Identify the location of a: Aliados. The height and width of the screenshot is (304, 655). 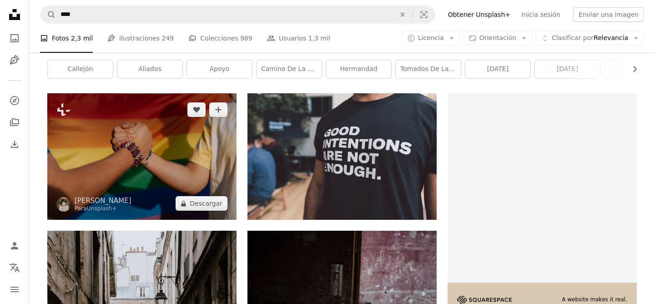
(150, 69).